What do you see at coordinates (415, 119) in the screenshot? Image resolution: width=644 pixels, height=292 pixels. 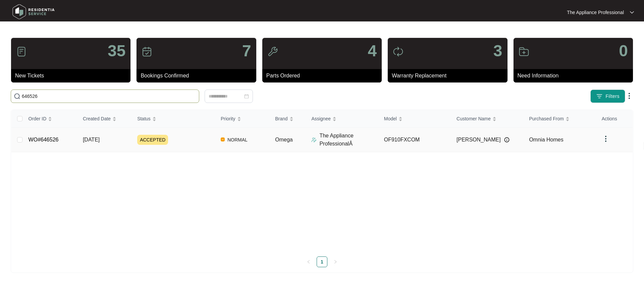 I see `th: Model` at bounding box center [415, 119].